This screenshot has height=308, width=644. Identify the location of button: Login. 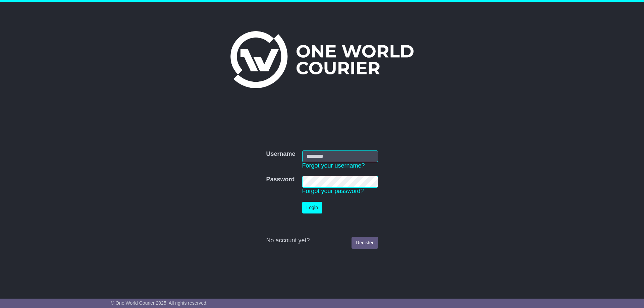
(313, 208).